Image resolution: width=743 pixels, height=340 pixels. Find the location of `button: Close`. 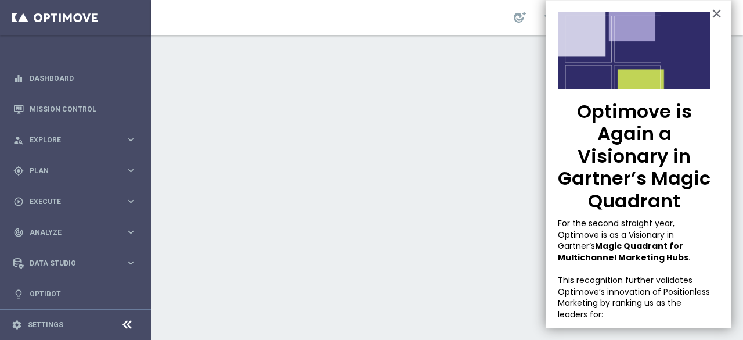

button: Close is located at coordinates (716, 13).